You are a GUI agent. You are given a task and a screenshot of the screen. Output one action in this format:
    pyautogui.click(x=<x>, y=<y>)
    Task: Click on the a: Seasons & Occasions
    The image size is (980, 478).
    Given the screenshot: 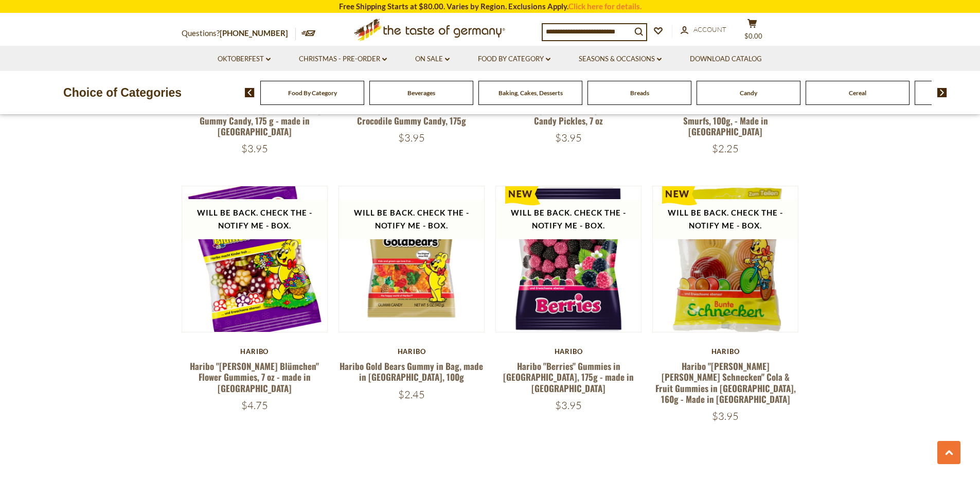 What is the action you would take?
    pyautogui.click(x=620, y=59)
    